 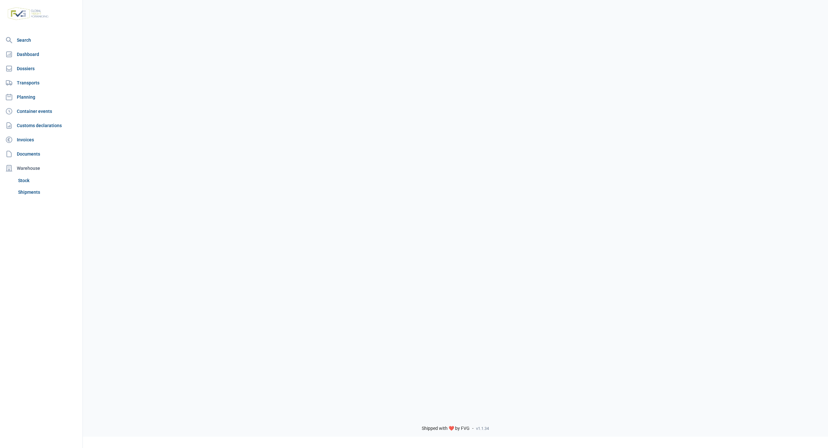 What do you see at coordinates (41, 140) in the screenshot?
I see `a: Invoices` at bounding box center [41, 140].